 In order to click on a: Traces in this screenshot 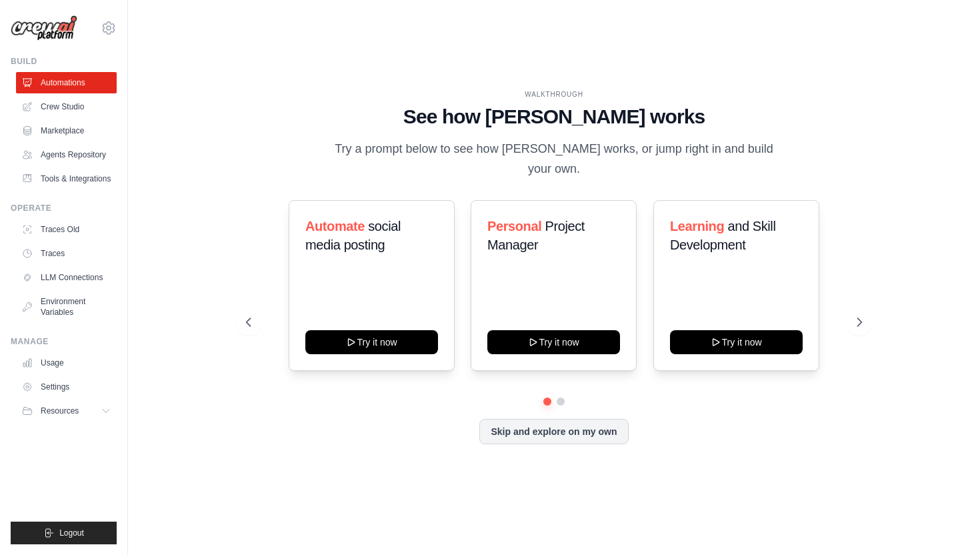, I will do `click(66, 253)`.